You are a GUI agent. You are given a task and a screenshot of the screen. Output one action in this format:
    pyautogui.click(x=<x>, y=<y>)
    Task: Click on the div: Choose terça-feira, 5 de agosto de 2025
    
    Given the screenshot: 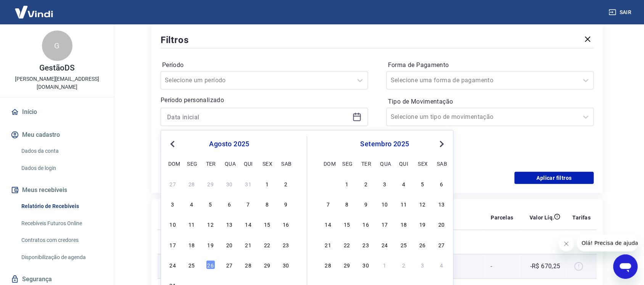 What is the action you would take?
    pyautogui.click(x=210, y=204)
    